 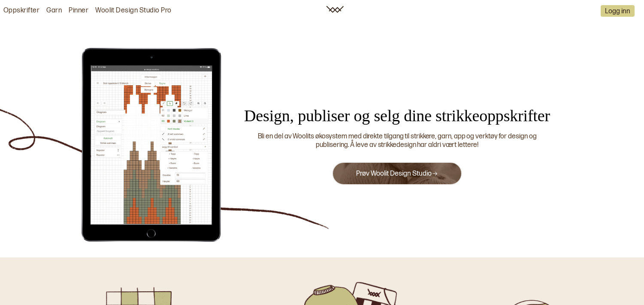 What do you see at coordinates (335, 9) in the screenshot?
I see `img: Woolit ikon` at bounding box center [335, 9].